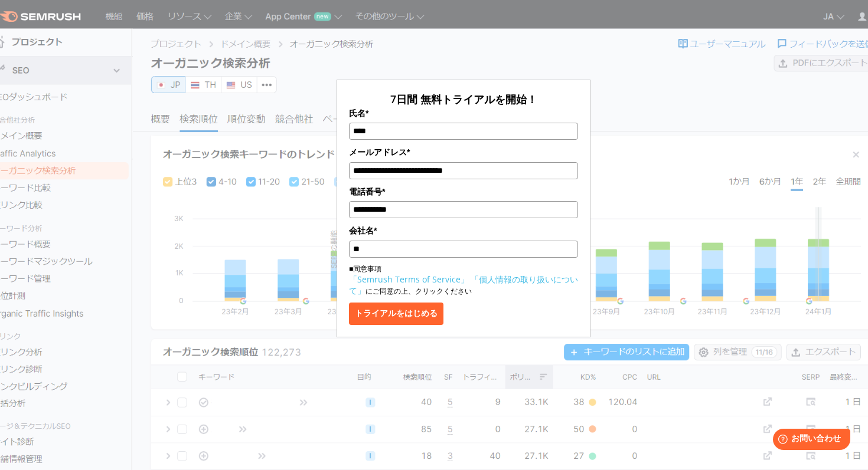 The image size is (868, 470). I want to click on p: ■同意事項 にご同意の上、クリックください, so click(464, 280).